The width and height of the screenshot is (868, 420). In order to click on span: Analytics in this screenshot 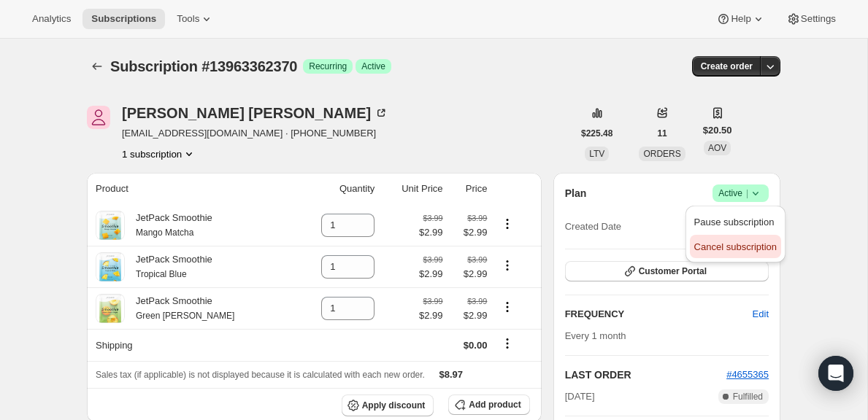, I will do `click(51, 19)`.